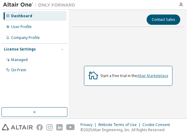  I want to click on div: Cookie Consent, so click(158, 125).